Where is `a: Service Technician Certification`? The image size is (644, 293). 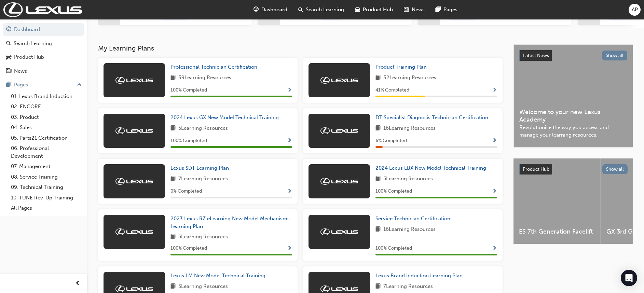 a: Service Technician Certification is located at coordinates (414, 219).